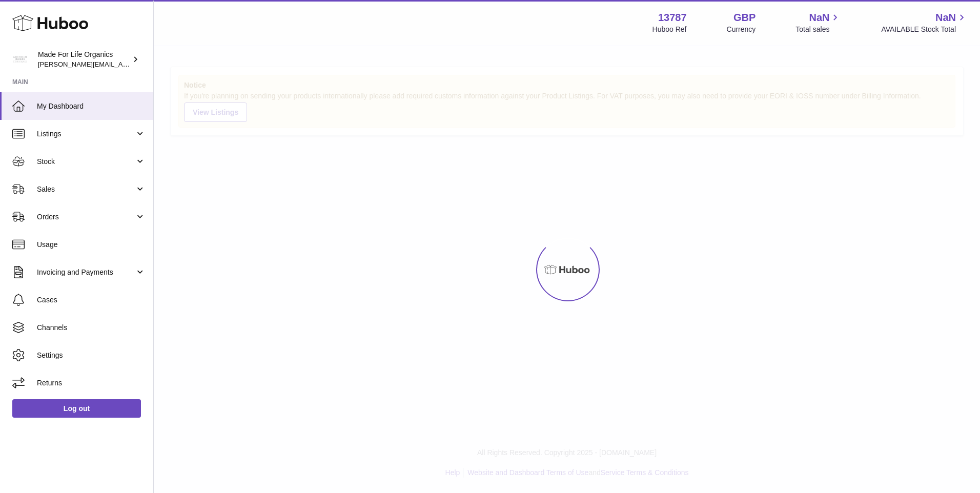 This screenshot has height=493, width=980. What do you see at coordinates (91, 383) in the screenshot?
I see `span: Returns` at bounding box center [91, 383].